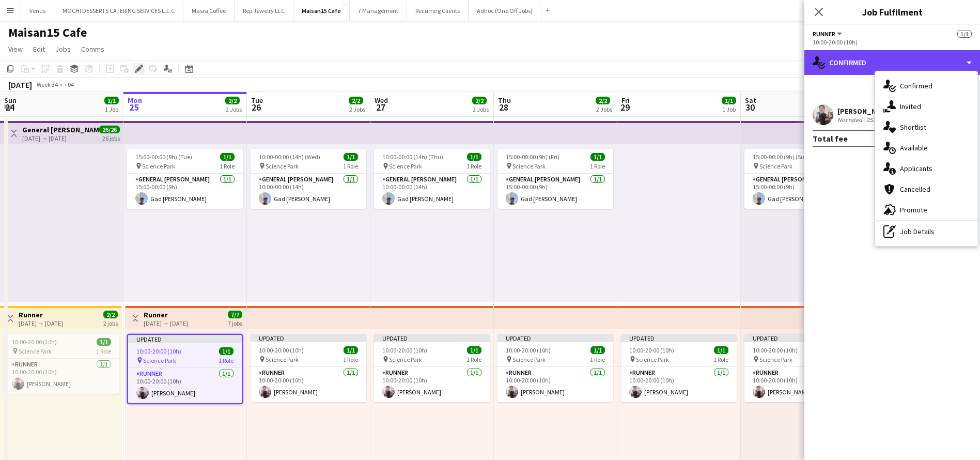 The width and height of the screenshot is (980, 460). Describe the element at coordinates (235, 314) in the screenshot. I see `span: 7/7` at that location.